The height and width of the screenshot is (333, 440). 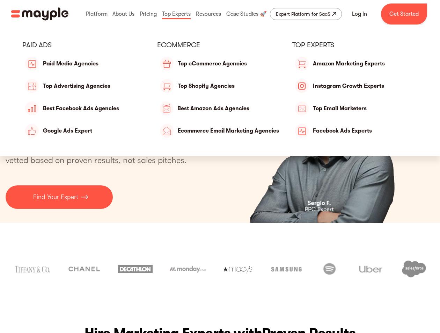 What do you see at coordinates (56, 197) in the screenshot?
I see `p: Find Your Expert` at bounding box center [56, 197].